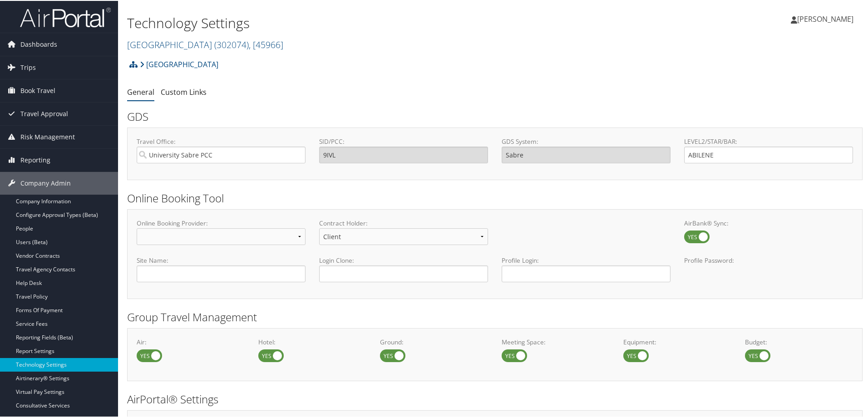 The image size is (868, 417). I want to click on h2: AirPortal® Settings, so click(495, 399).